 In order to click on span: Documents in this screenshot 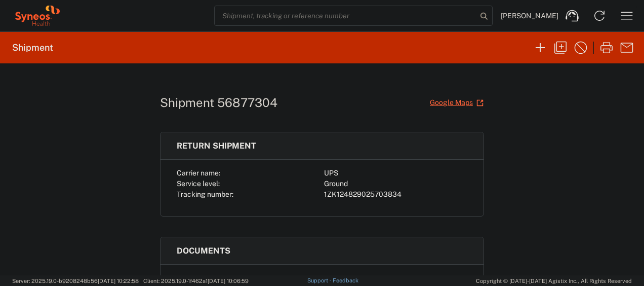, I will do `click(203, 250)`.